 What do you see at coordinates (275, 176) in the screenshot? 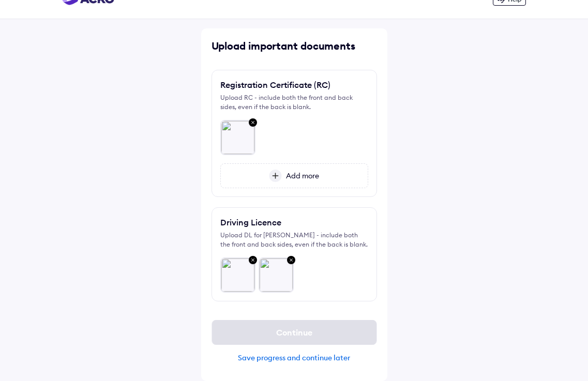
I see `img: add-more-icon.svg` at bounding box center [275, 176].